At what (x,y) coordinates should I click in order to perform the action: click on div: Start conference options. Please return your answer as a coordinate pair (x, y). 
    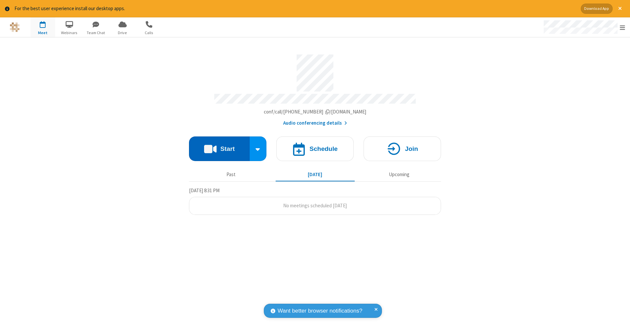
    Looking at the image, I should click on (258, 149).